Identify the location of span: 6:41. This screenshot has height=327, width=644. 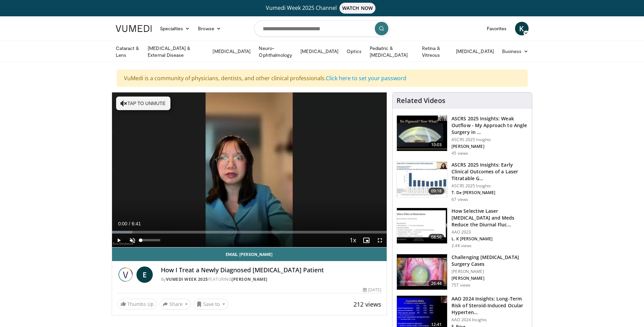
(136, 224).